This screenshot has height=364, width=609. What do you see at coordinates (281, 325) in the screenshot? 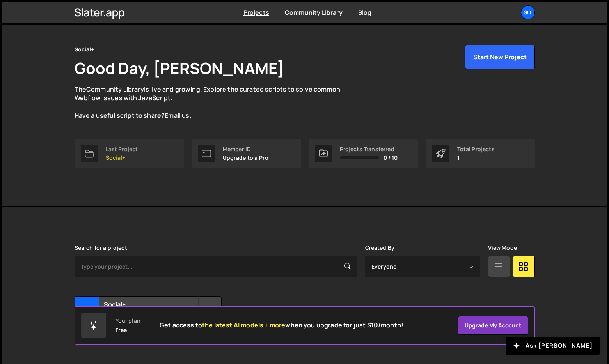
I see `h2: Get access to when you upgrade for just $10/month!` at bounding box center [281, 325].